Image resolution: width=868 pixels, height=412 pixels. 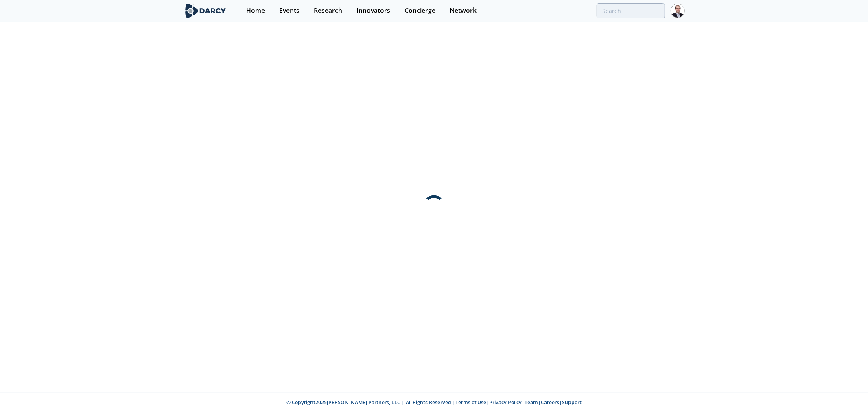 I want to click on div: Events, so click(x=289, y=11).